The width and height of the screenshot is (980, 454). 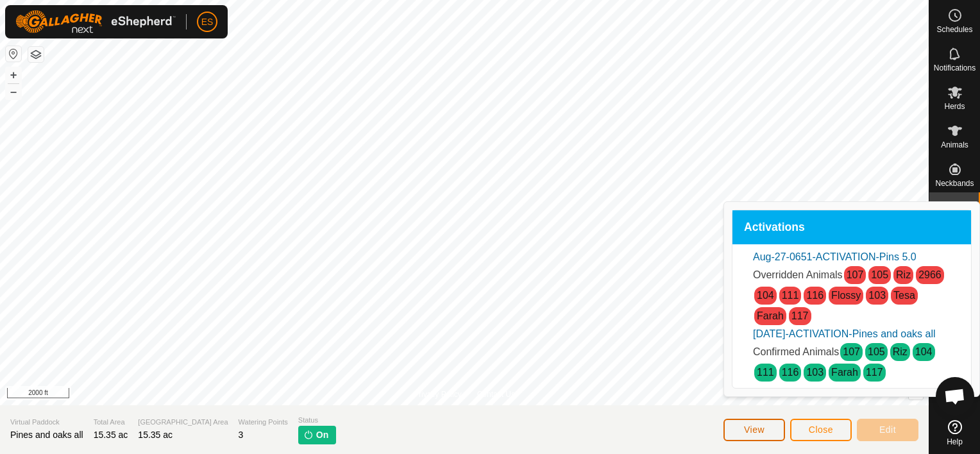 I want to click on a: Contact Us, so click(x=496, y=395).